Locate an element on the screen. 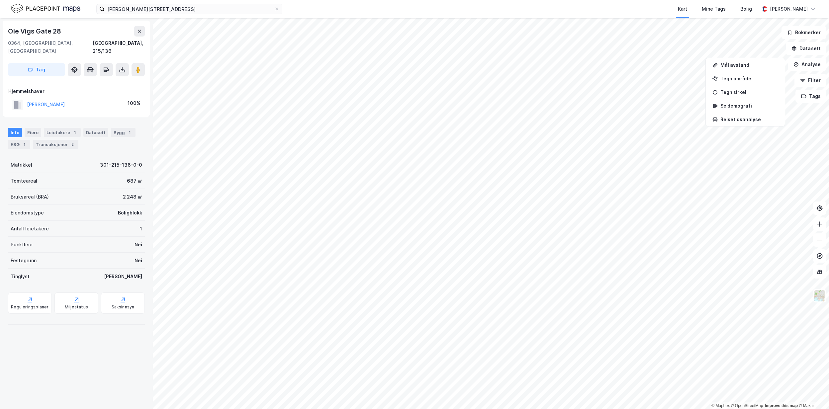 This screenshot has width=829, height=409. button: Datasett is located at coordinates (806, 48).